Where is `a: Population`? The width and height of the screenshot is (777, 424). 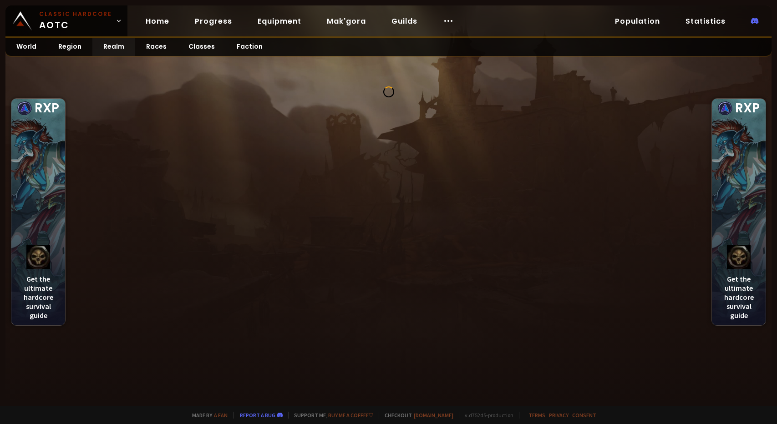
a: Population is located at coordinates (638, 21).